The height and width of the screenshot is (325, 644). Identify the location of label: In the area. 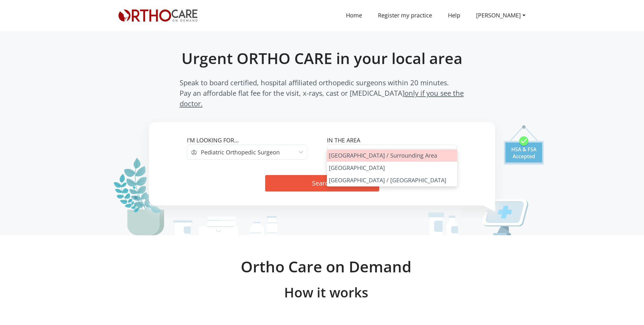
(392, 140).